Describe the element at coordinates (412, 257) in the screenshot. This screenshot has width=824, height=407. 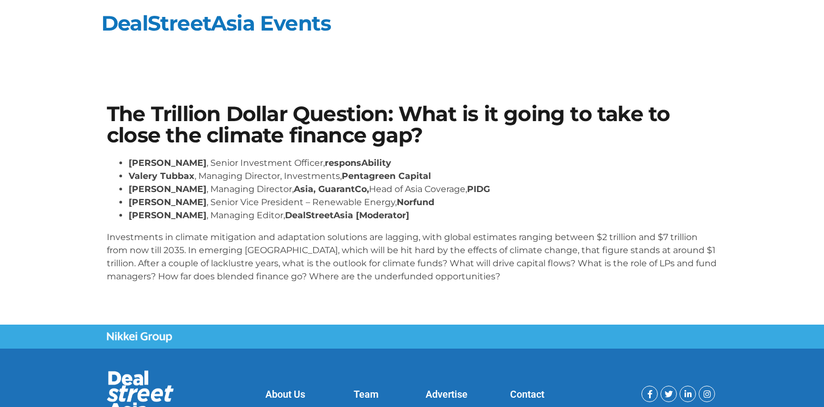
I see `p: Investments in climate mitigation and adaptation solutions are lagging, with global estimates ran...` at that location.